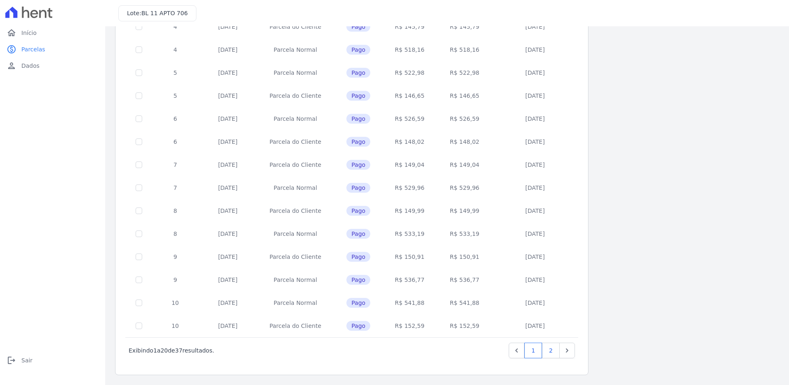  What do you see at coordinates (53, 66) in the screenshot?
I see `a: personDados` at bounding box center [53, 66].